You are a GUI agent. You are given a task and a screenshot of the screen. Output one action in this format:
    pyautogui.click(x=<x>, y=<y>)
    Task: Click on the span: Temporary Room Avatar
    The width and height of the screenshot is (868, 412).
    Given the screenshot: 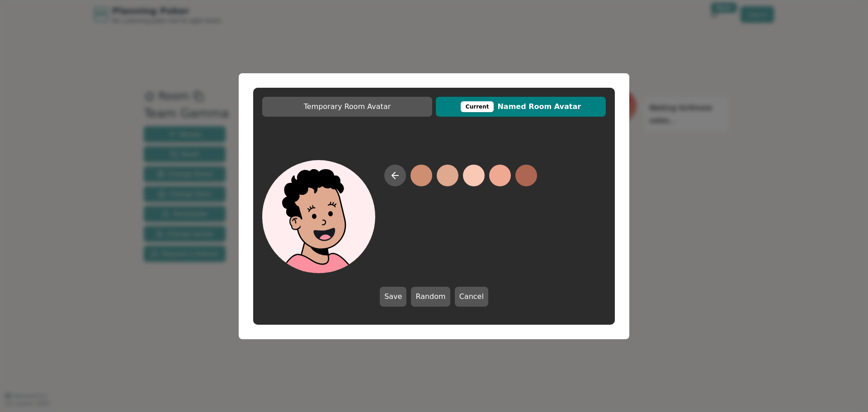 What is the action you would take?
    pyautogui.click(x=347, y=106)
    